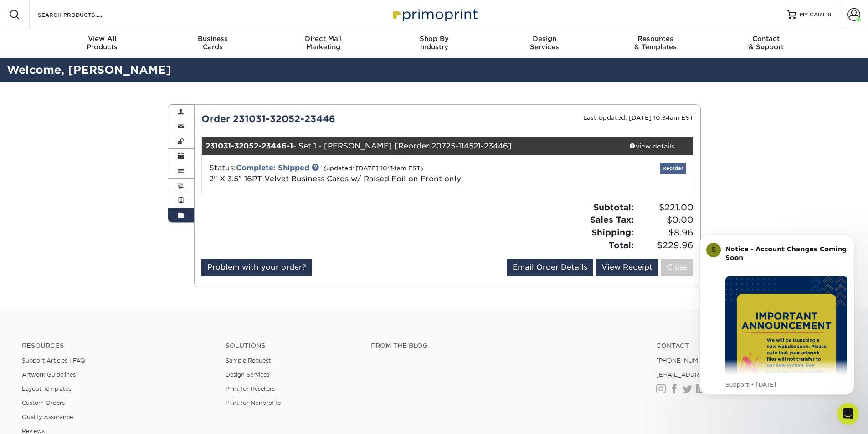 The image size is (868, 434). I want to click on div: Services, so click(544, 43).